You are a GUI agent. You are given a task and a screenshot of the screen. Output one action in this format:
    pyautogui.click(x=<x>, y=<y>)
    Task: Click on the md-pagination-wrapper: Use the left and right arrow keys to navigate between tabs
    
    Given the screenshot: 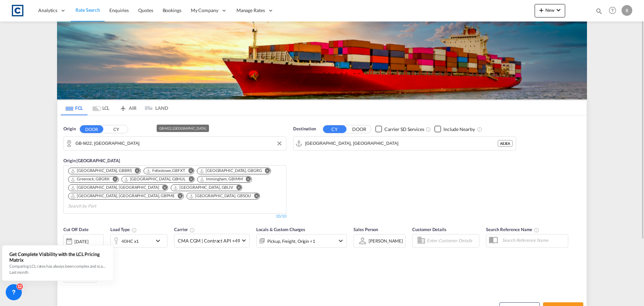 What is the action you would take?
    pyautogui.click(x=114, y=108)
    